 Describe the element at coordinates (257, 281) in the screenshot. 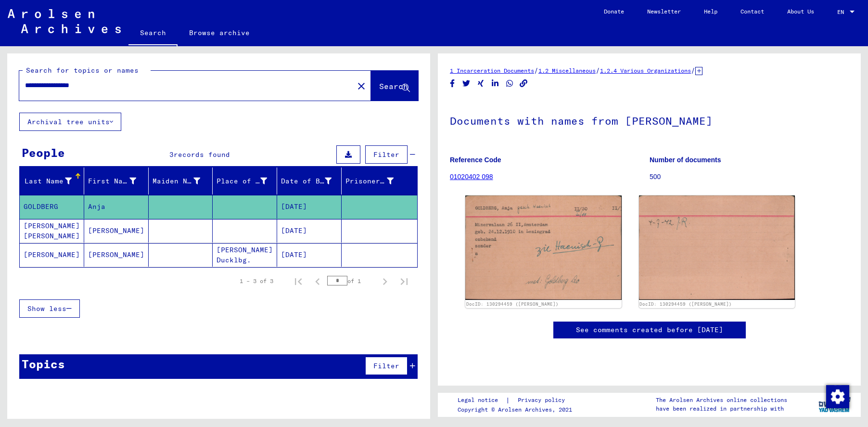

I see `div: 1 – 3 of 3` at that location.